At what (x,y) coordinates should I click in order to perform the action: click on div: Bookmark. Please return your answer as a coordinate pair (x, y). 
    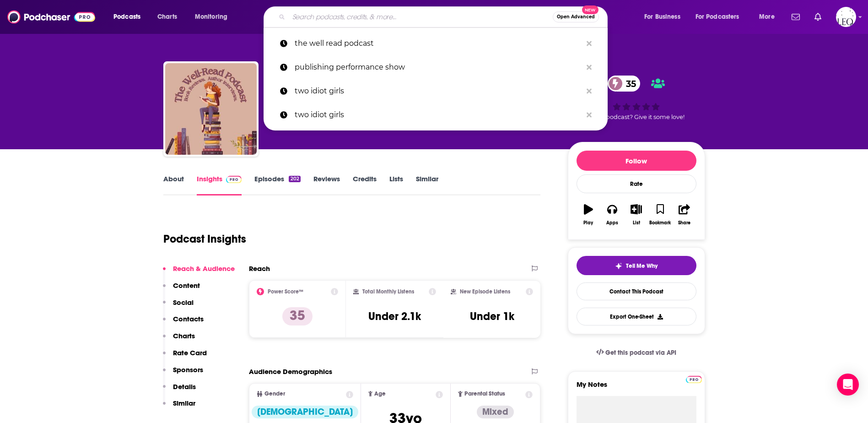
    Looking at the image, I should click on (659, 222).